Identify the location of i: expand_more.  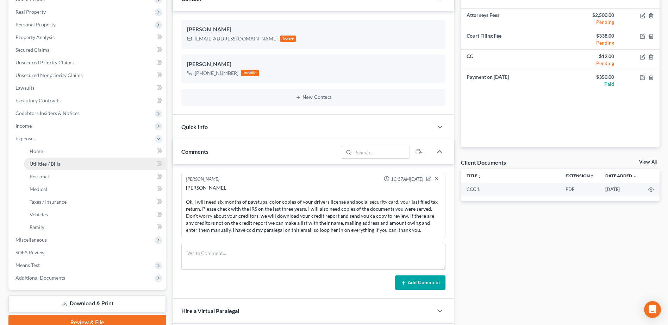
(635, 176).